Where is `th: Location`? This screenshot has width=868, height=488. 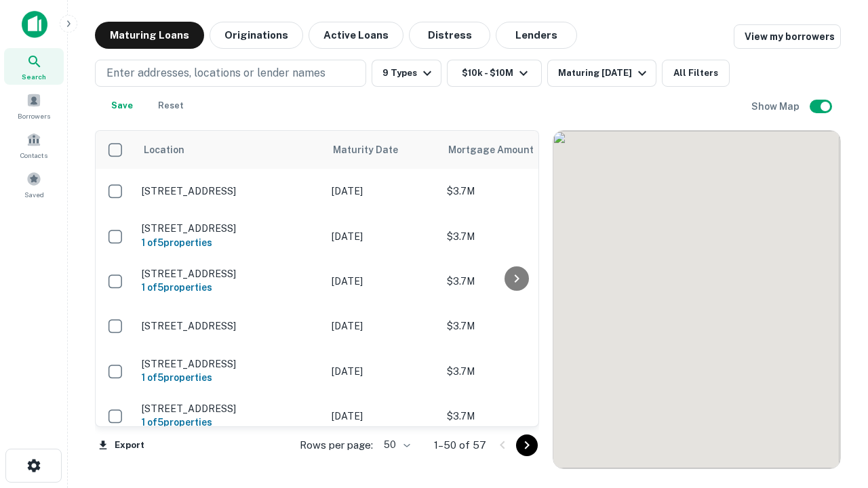
th: Location is located at coordinates (230, 150).